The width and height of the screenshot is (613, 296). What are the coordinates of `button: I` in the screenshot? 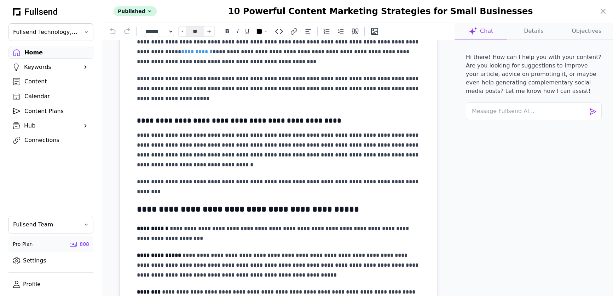 It's located at (237, 31).